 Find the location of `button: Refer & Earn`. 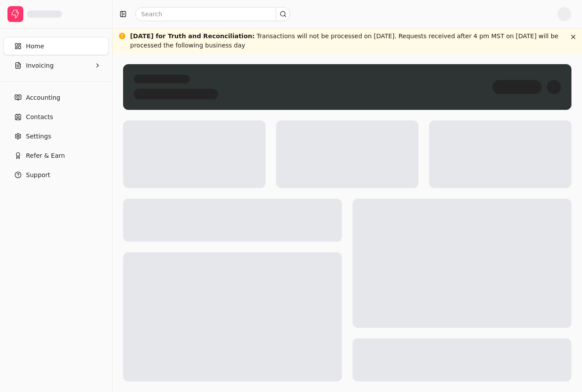

button: Refer & Earn is located at coordinates (56, 156).